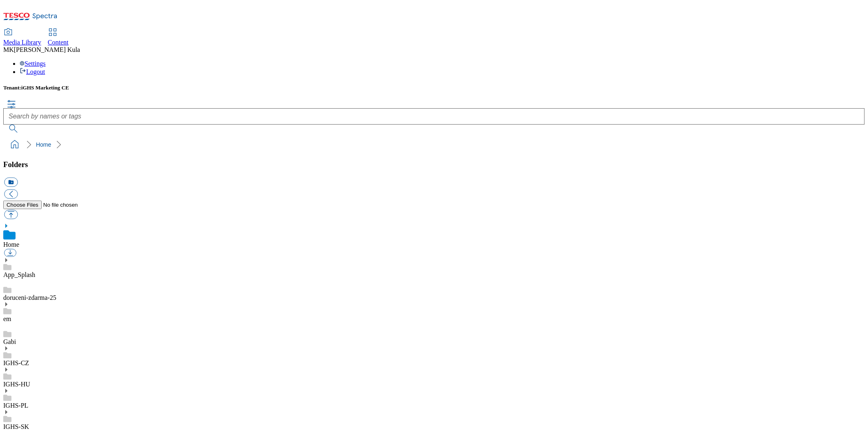  I want to click on a: IGHS-PL, so click(15, 406).